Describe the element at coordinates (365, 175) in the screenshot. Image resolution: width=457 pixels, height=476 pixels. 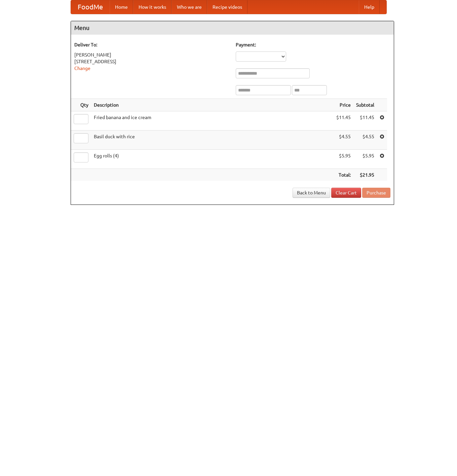
I see `th: $21.95` at that location.